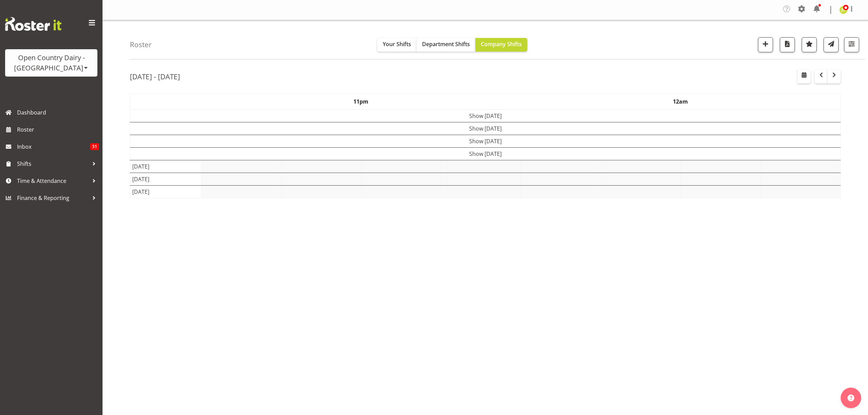  What do you see at coordinates (765, 45) in the screenshot?
I see `button: Add a new shift` at bounding box center [765, 45].